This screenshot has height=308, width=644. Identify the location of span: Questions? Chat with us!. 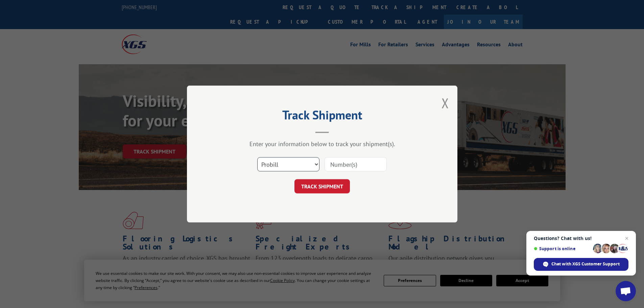
(581, 238).